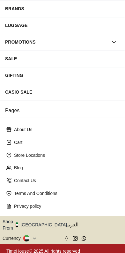  I want to click on a: Facebook, so click(67, 238).